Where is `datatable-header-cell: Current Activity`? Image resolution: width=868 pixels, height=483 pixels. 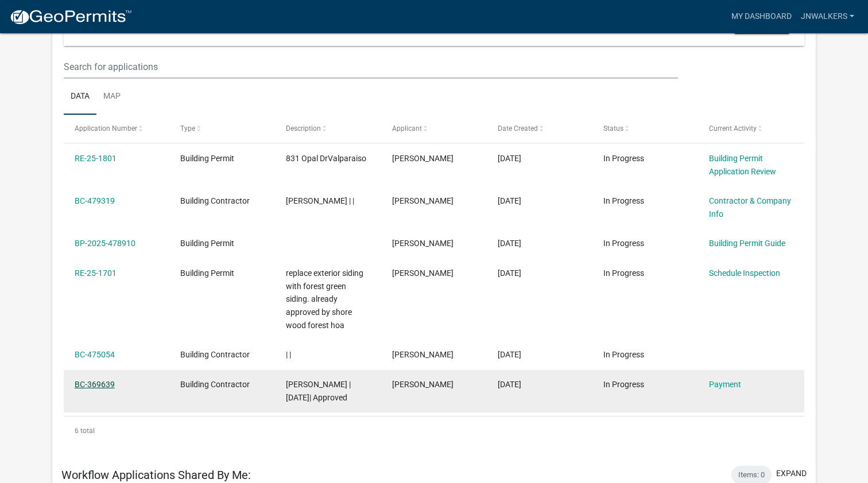
datatable-header-cell: Current Activity is located at coordinates (751, 129).